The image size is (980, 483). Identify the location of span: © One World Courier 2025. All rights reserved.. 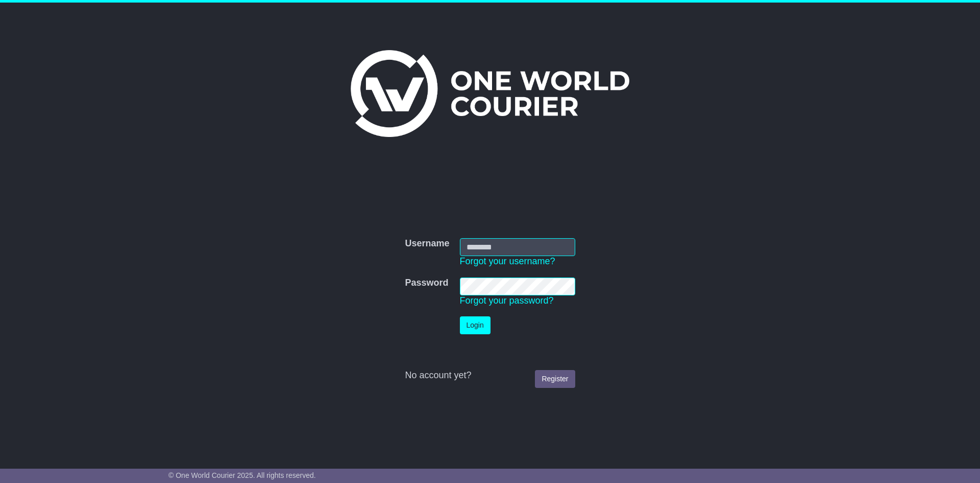
(242, 475).